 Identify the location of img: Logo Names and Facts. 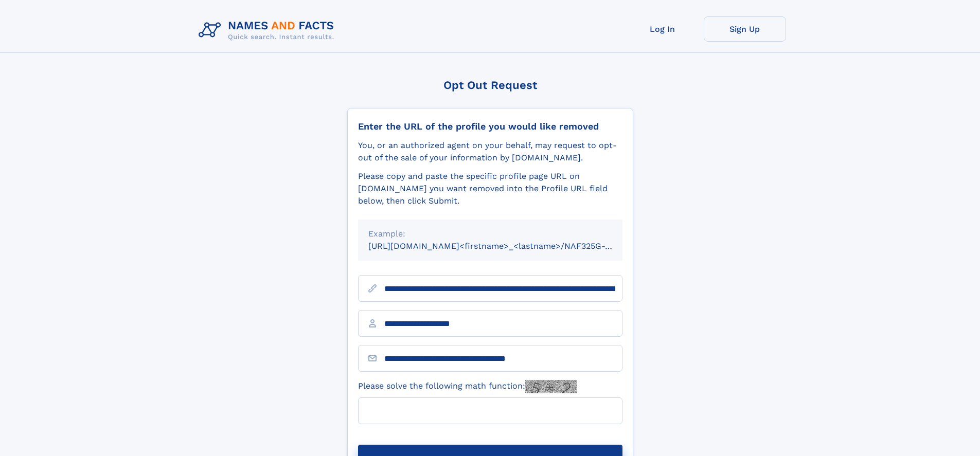
(269, 31).